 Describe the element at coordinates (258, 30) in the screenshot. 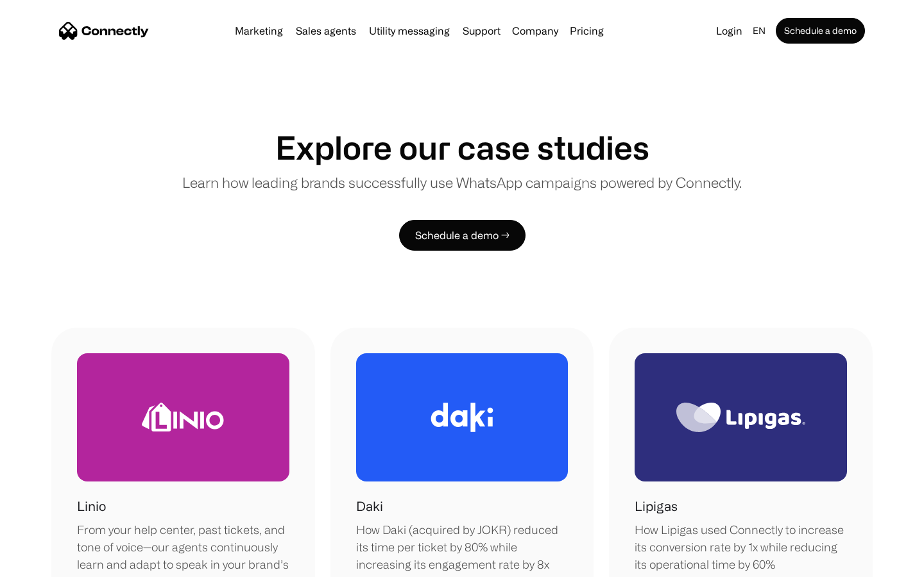

I see `a: Marketing` at that location.